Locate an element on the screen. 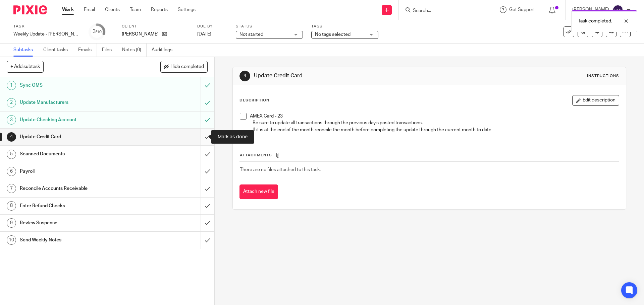  a: Subtasks is located at coordinates (26, 50).